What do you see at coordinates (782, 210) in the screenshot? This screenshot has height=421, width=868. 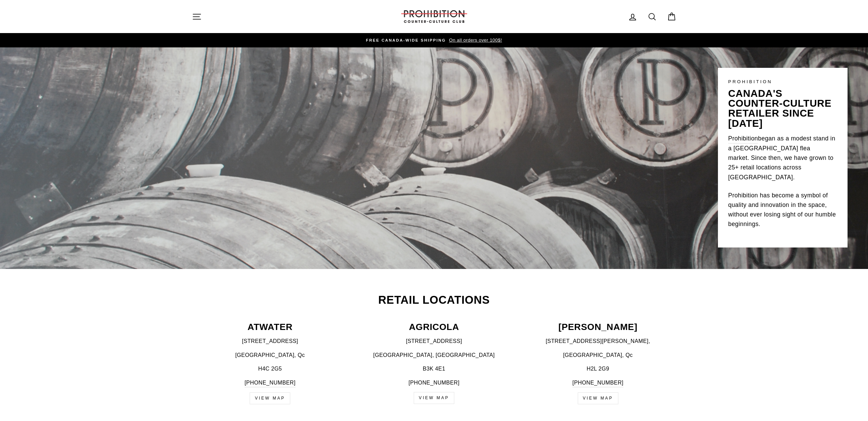 I see `p: Prohibition has become a symbol of quality and innovation in the space, without ever losing sight...` at bounding box center [782, 210].